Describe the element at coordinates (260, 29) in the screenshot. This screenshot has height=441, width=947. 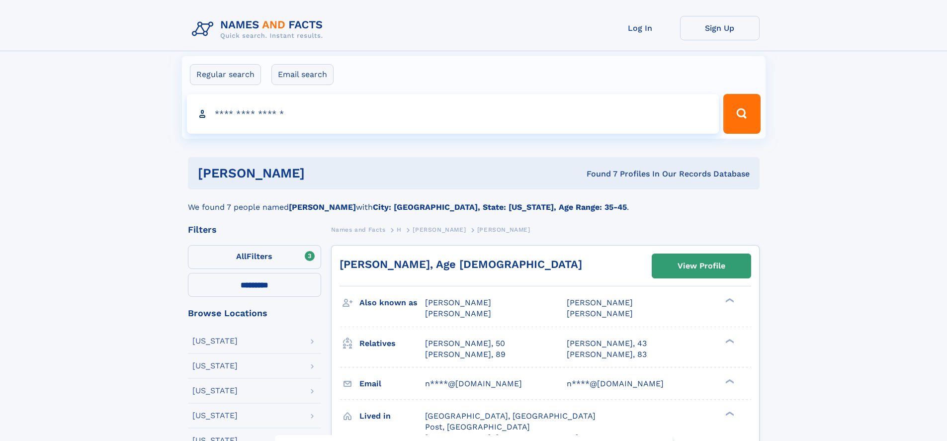
I see `img: Logo Names and Facts` at that location.